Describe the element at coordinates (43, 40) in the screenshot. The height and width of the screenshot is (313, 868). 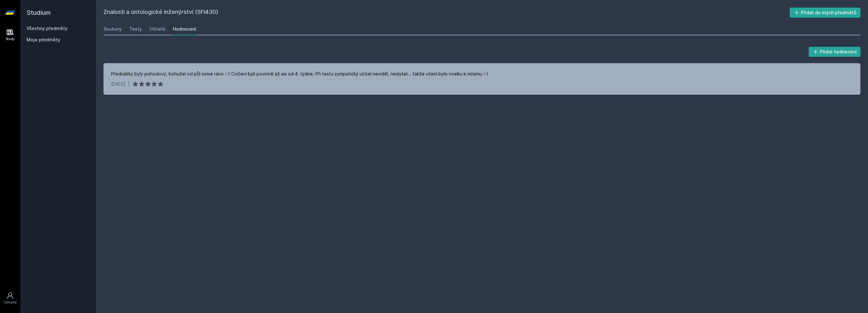
I see `span: Moje předměty` at that location.